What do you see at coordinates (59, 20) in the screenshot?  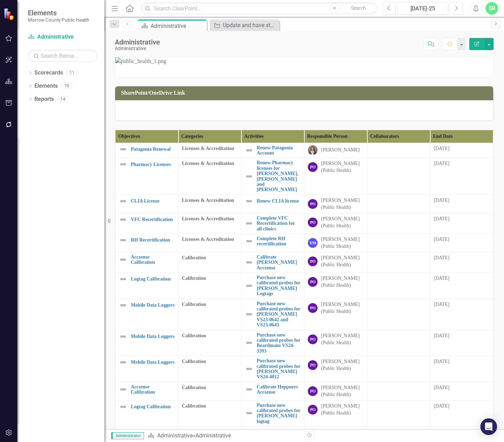 I see `small: Morrow County Public Health` at bounding box center [59, 20].